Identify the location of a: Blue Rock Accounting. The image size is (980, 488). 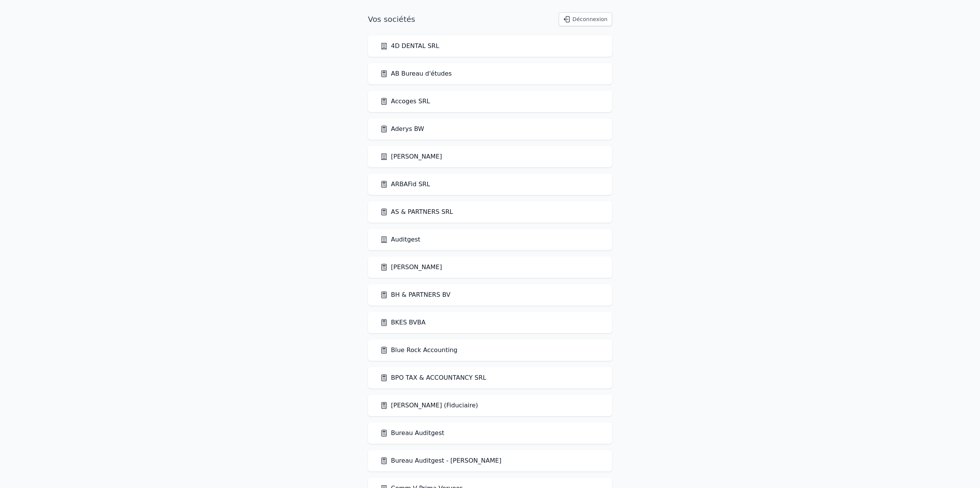
(418, 351).